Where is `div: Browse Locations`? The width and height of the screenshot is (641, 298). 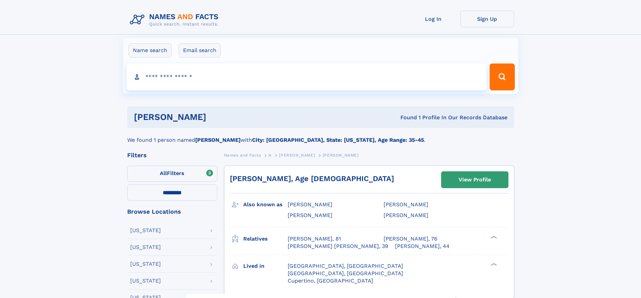 div: Browse Locations is located at coordinates (172, 212).